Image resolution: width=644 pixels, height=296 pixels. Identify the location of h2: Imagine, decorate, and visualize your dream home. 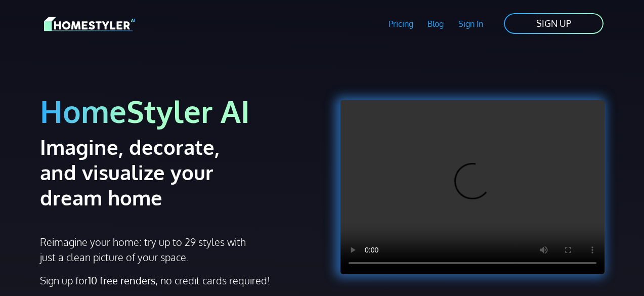
(151, 172).